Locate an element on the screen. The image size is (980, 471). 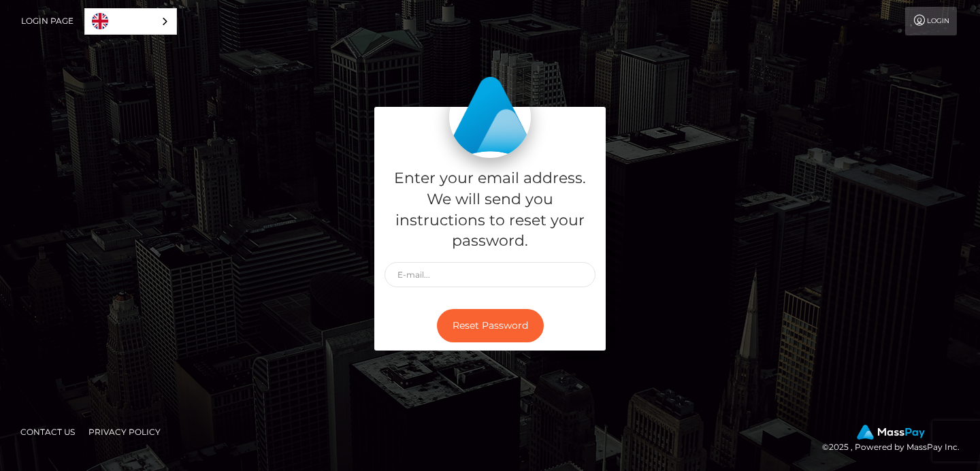
input: E-mail... is located at coordinates (490, 274).